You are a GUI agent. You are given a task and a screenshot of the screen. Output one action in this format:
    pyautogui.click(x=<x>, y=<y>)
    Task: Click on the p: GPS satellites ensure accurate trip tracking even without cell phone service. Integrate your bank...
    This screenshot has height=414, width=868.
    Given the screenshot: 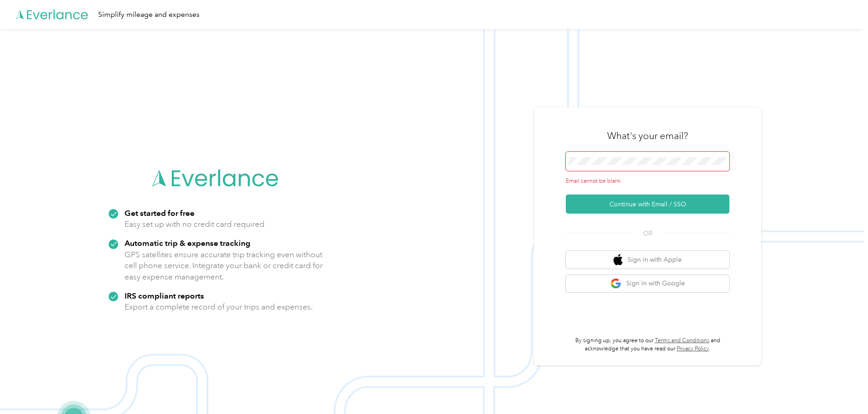 What is the action you would take?
    pyautogui.click(x=224, y=266)
    